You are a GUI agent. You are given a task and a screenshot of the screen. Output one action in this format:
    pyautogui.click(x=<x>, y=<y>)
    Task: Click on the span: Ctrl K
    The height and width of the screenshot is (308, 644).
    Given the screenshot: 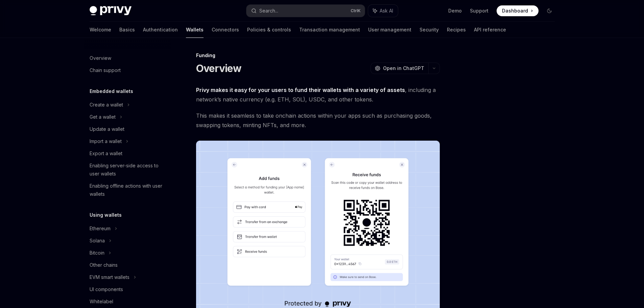 What is the action you would take?
    pyautogui.click(x=355, y=11)
    